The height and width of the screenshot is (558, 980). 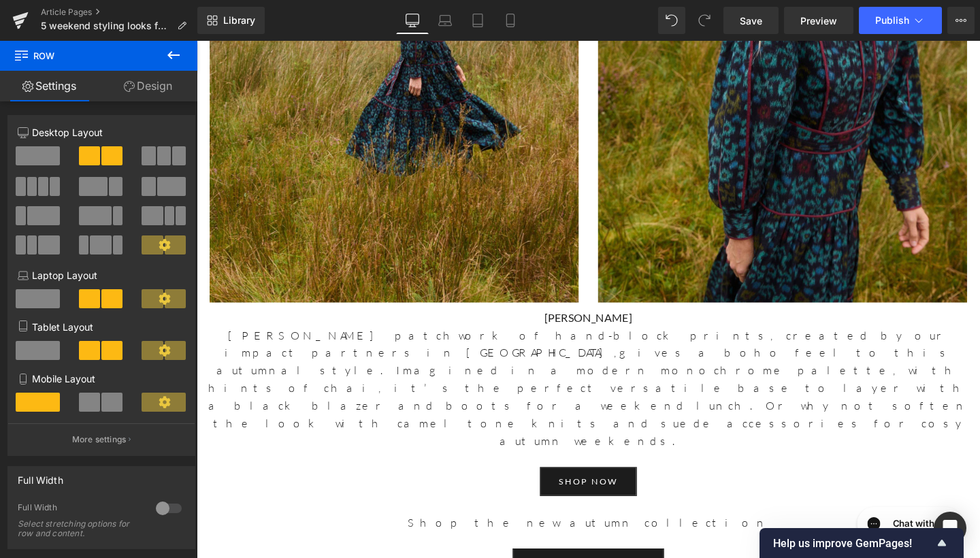 What do you see at coordinates (819, 20) in the screenshot?
I see `a: Preview` at bounding box center [819, 20].